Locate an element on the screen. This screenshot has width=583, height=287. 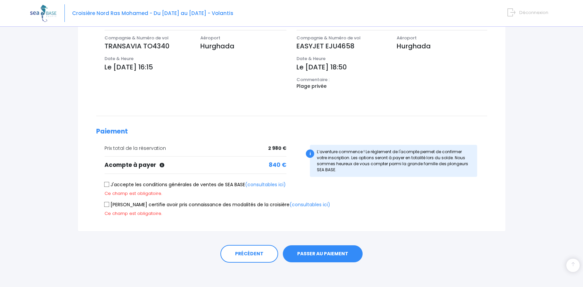
h2: Paiement is located at coordinates (291, 131).